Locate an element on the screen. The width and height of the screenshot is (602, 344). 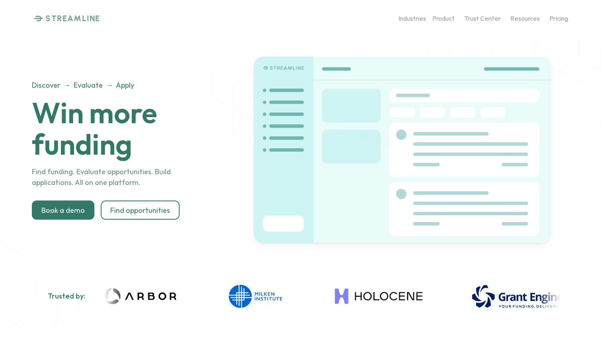
a: Trust Center is located at coordinates (483, 18).